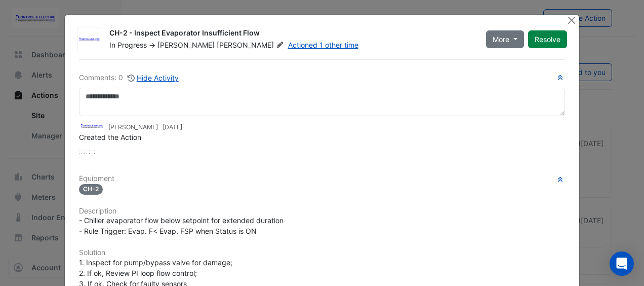  Describe the element at coordinates (571, 20) in the screenshot. I see `button: Close` at that location.